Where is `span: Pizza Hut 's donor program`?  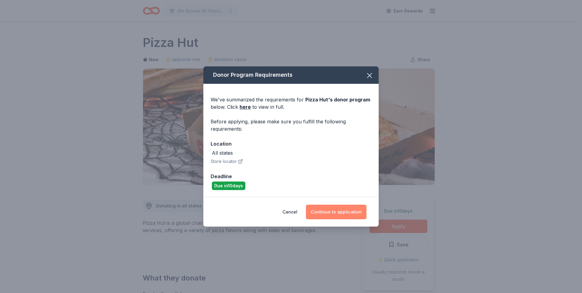
span: Pizza Hut 's donor program is located at coordinates (338, 100).